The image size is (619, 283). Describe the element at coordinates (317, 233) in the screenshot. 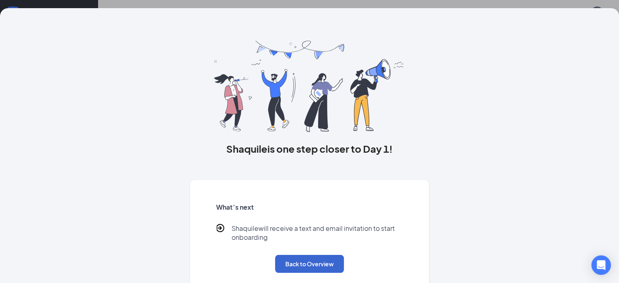

I see `p: Shaquile will receive a text and email invitation to start onboarding` at that location.